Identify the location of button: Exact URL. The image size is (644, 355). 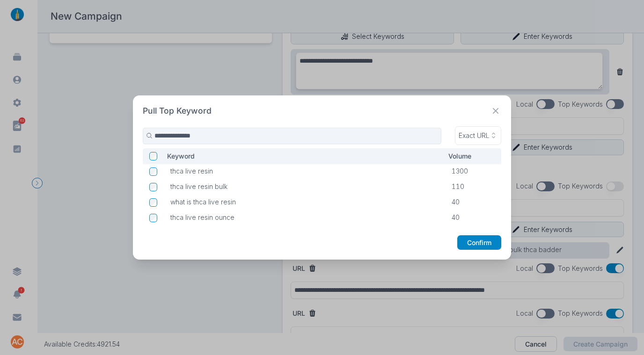
(479, 136).